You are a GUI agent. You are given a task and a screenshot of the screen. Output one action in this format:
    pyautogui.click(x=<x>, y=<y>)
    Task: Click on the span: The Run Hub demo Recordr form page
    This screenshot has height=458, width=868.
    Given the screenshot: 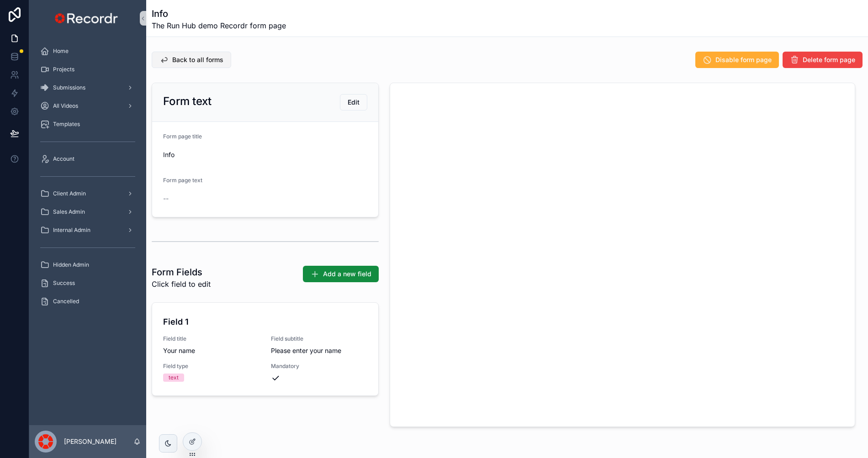 What is the action you would take?
    pyautogui.click(x=219, y=25)
    